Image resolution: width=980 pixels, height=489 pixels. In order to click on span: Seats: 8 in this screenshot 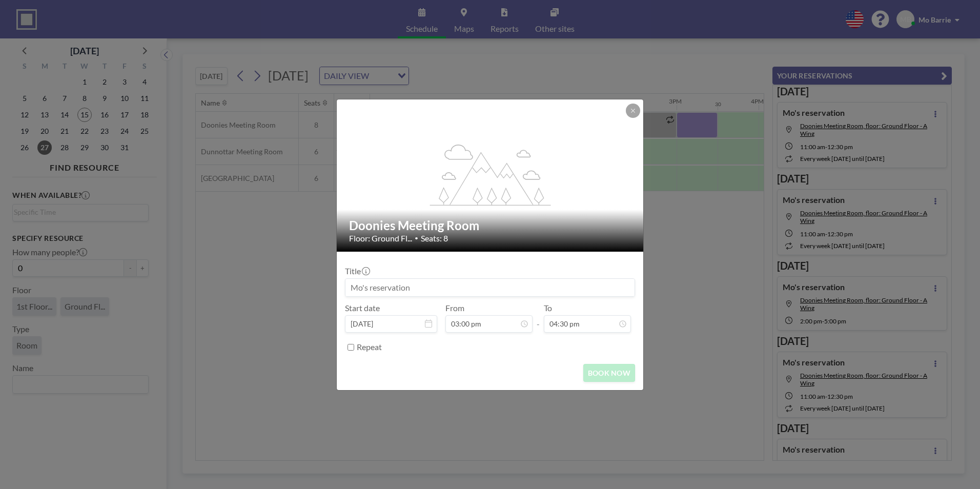, I will do `click(434, 239)`.